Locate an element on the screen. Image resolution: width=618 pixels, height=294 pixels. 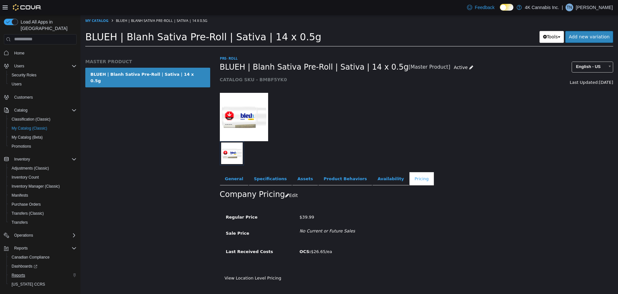
a: Pre- Roll is located at coordinates (148, 43).